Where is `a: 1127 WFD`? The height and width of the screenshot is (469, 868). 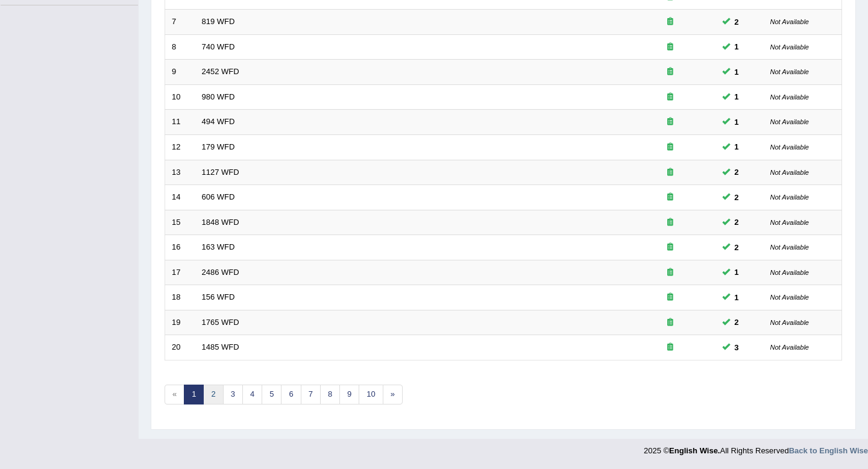
a: 1127 WFD is located at coordinates (221, 172).